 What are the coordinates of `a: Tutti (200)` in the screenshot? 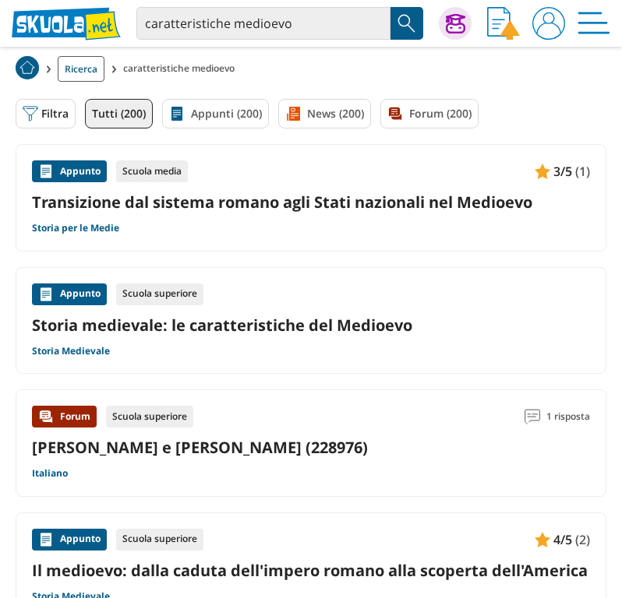 It's located at (118, 114).